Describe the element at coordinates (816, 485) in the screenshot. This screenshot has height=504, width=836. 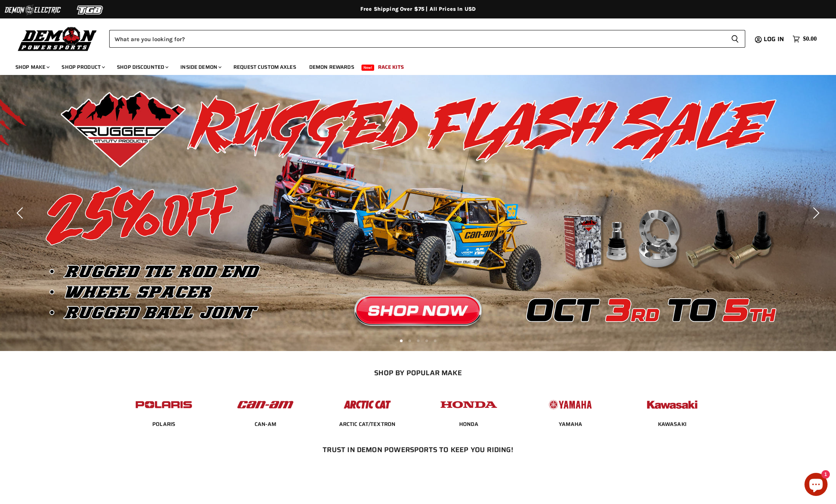
I see `inbox-online-store-chat: Shopify online store chat` at that location.